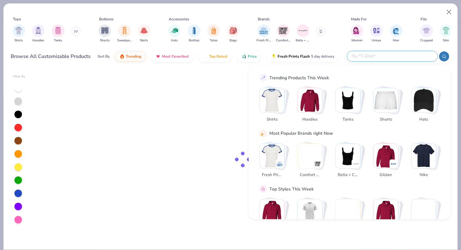 The height and width of the screenshot is (250, 461). What do you see at coordinates (350, 106) in the screenshot?
I see `button: Stack Card Button Tanks` at bounding box center [350, 106].